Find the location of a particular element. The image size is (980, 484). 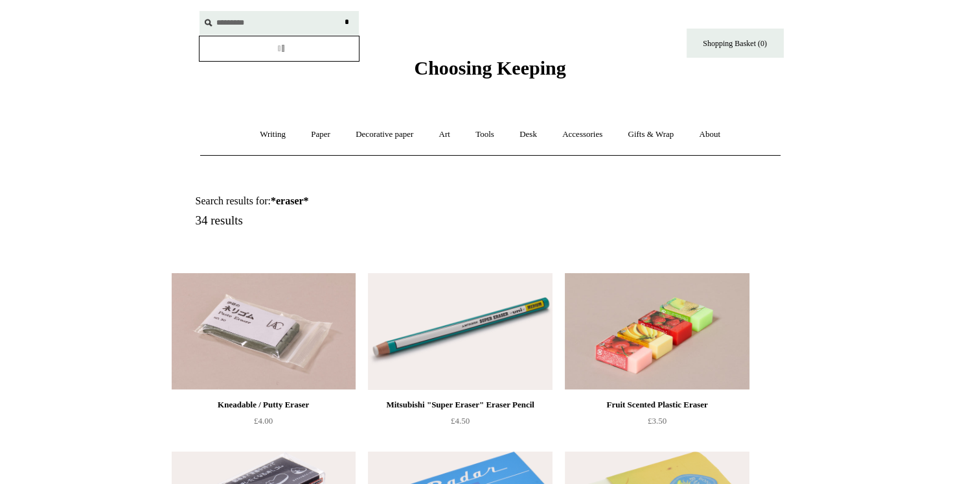

a: Mitsubishi "Super Eraser" Eraser Pencil Mitsubishi "Super Eraser" Eraser Pencil is located at coordinates (460, 331).